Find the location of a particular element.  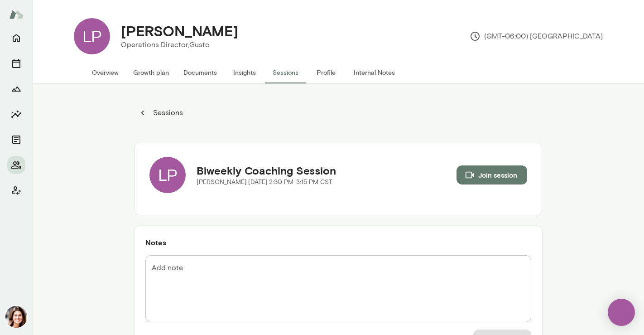

p: Operations Director, Gusto is located at coordinates (180, 45).